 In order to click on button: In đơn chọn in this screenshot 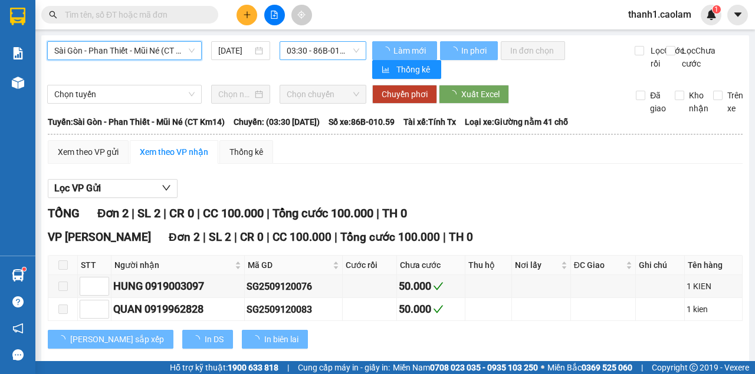, I will do `click(533, 51)`.